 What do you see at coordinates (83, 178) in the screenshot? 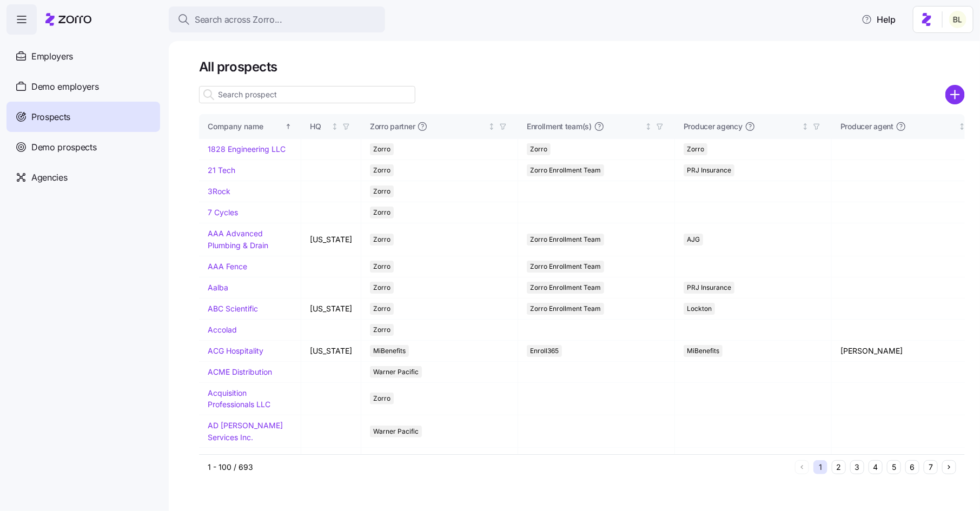
I see `a: Agencies` at bounding box center [83, 178].